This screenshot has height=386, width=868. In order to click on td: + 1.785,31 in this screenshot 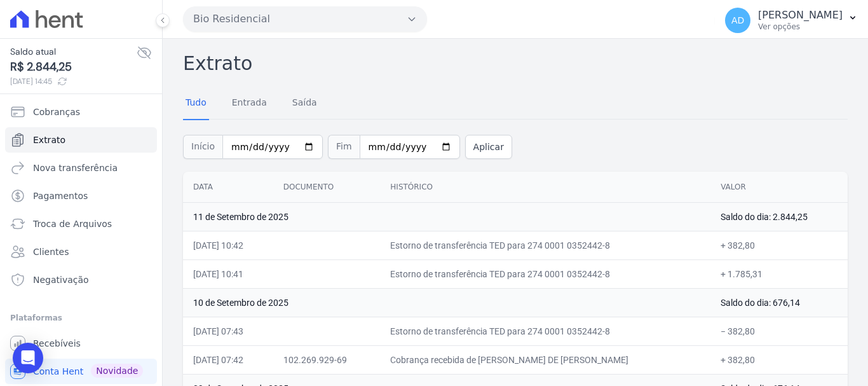, I will do `click(778, 273)`.